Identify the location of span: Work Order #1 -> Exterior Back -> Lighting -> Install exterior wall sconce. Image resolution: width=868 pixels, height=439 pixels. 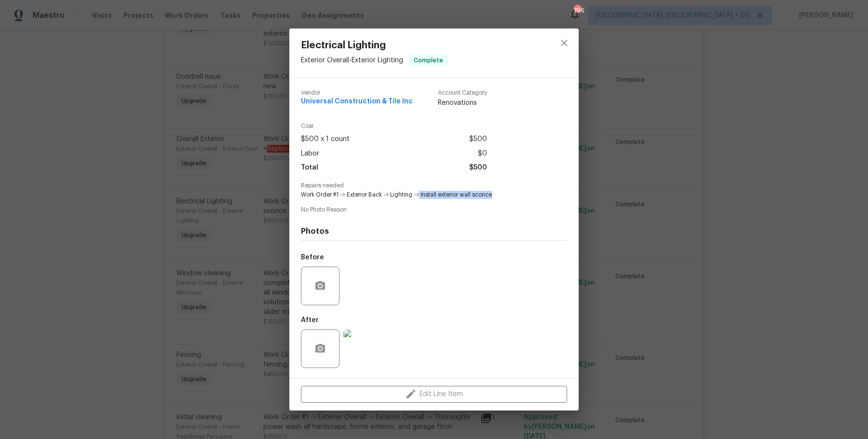
(420, 194).